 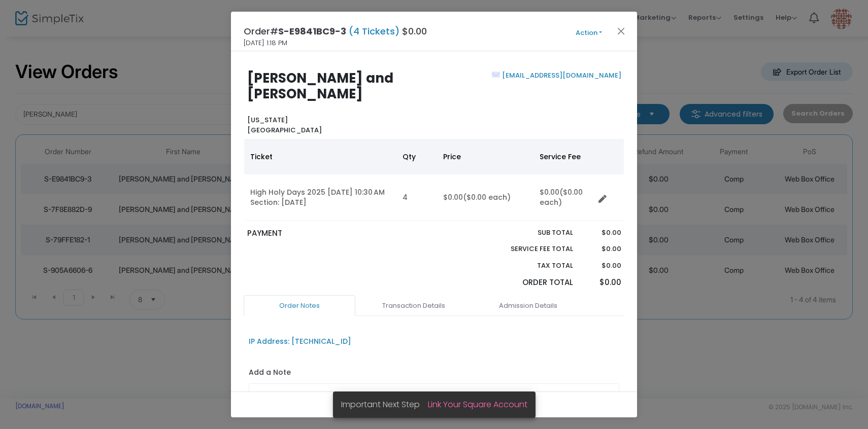 I want to click on a: Admission Details, so click(x=528, y=306).